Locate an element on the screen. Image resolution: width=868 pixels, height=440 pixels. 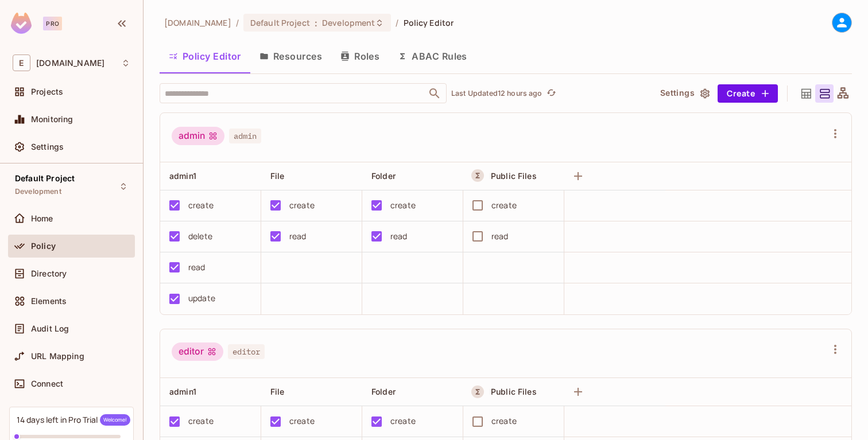
span: Welcome! is located at coordinates (115, 420).